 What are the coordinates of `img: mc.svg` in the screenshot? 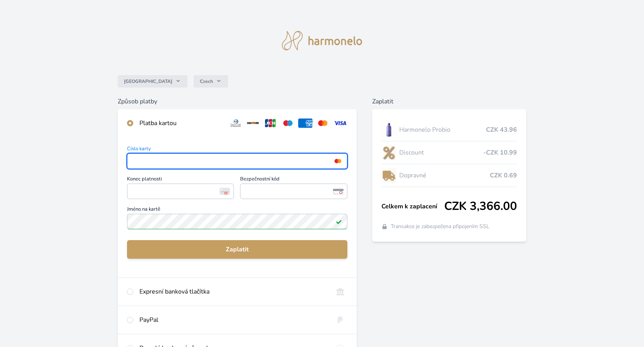 It's located at (323, 123).